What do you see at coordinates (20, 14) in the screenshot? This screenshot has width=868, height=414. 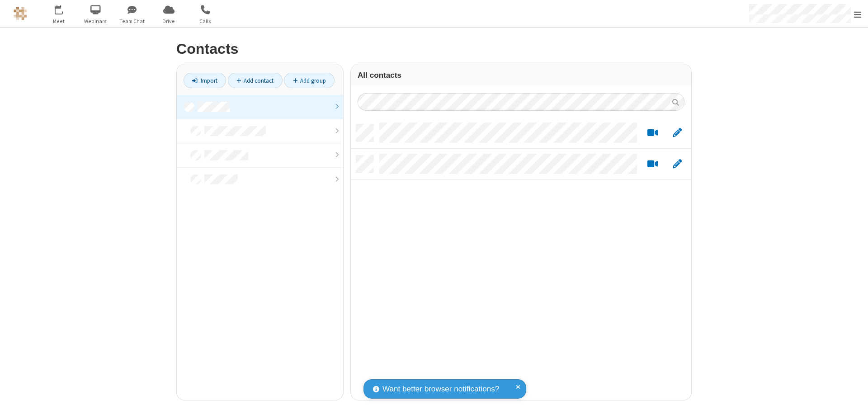 I see `img: QA Selenium DO NOT DELETE OR CHANGE` at bounding box center [20, 14].